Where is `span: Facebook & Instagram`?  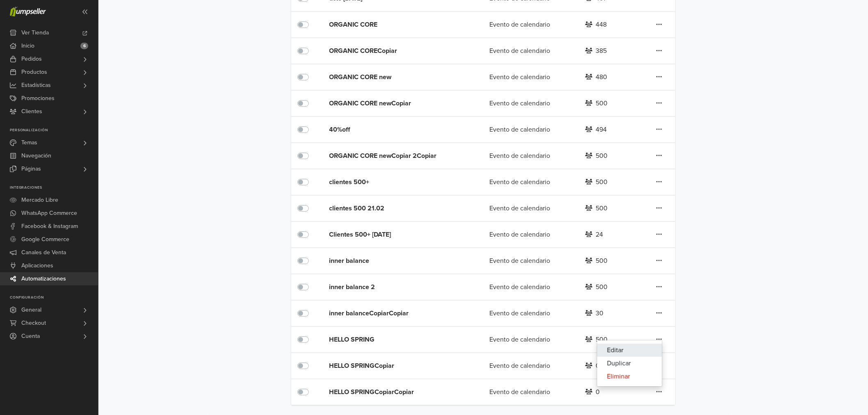
span: Facebook & Instagram is located at coordinates (49, 226).